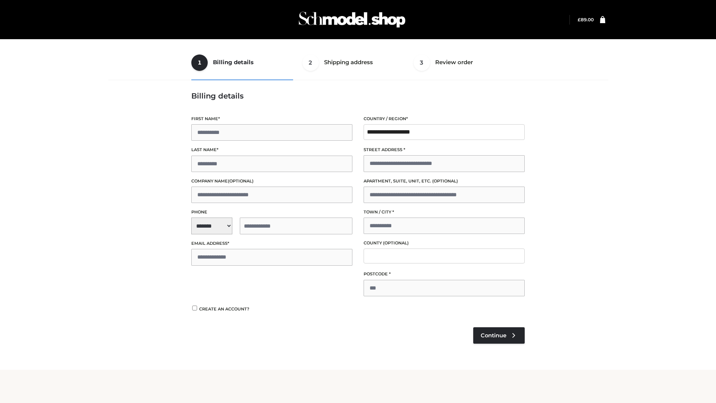 The height and width of the screenshot is (403, 716). What do you see at coordinates (352, 19) in the screenshot?
I see `a: Schmodel Admin 964` at bounding box center [352, 19].